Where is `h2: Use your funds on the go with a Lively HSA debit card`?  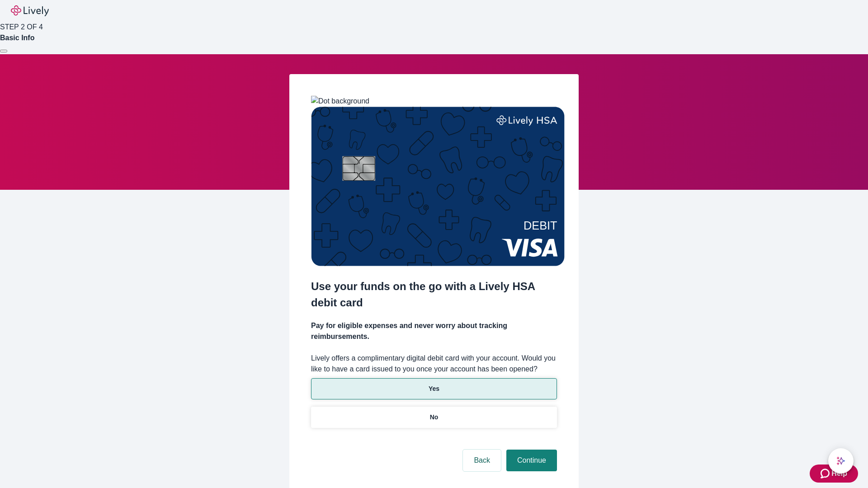 h2: Use your funds on the go with a Lively HSA debit card is located at coordinates (434, 294).